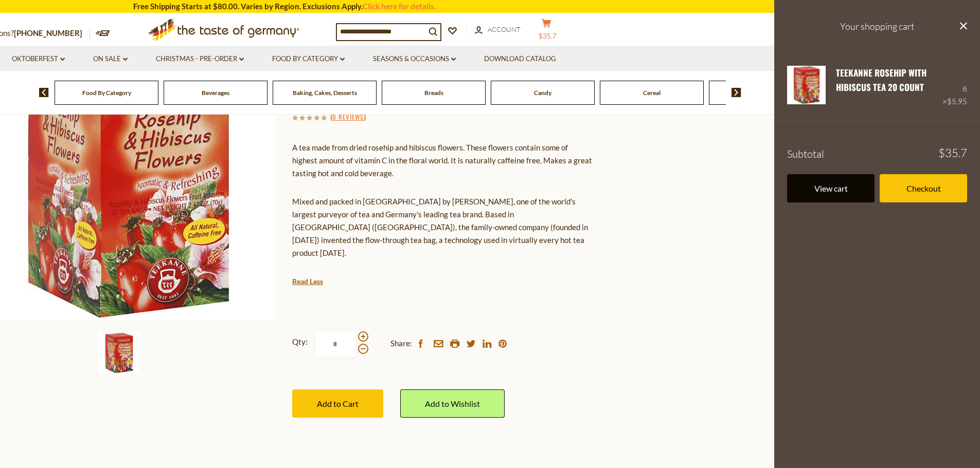 The width and height of the screenshot is (980, 468). I want to click on a: Cereal, so click(651, 92).